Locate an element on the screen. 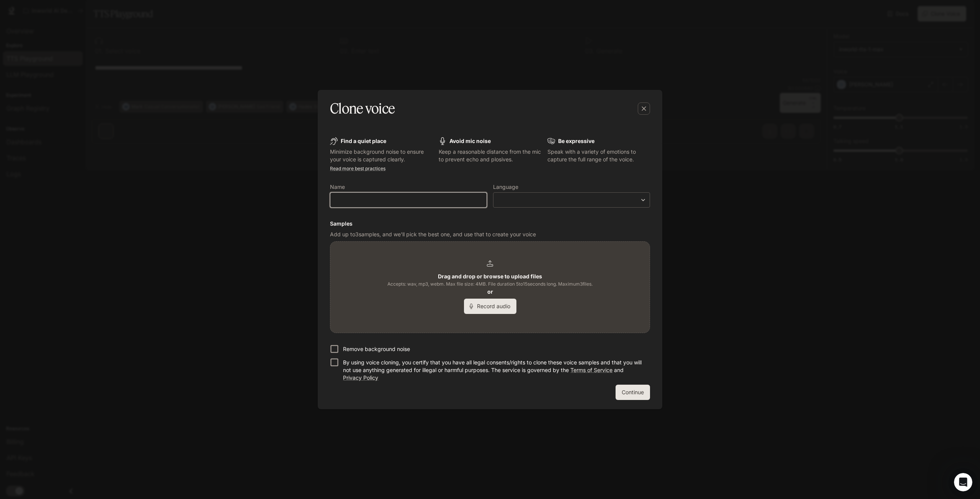  a: Read more best practices is located at coordinates (358, 169).